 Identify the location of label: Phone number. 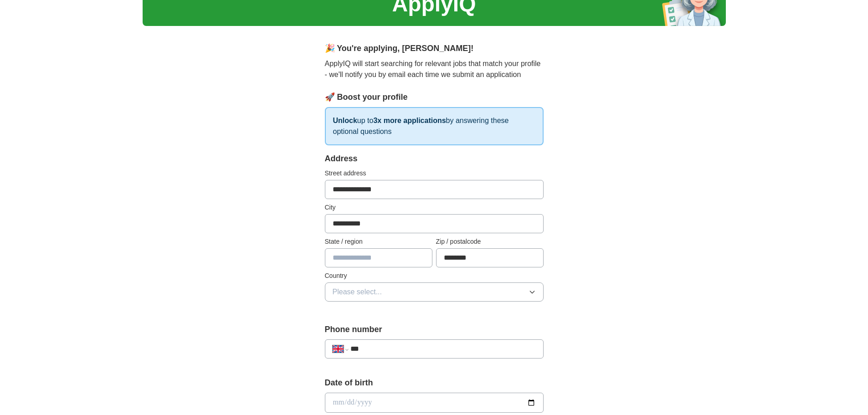
(434, 329).